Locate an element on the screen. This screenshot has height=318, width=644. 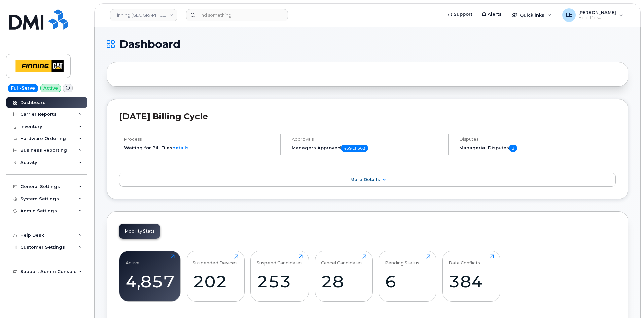
div: Suspend Candidates is located at coordinates (280, 260).